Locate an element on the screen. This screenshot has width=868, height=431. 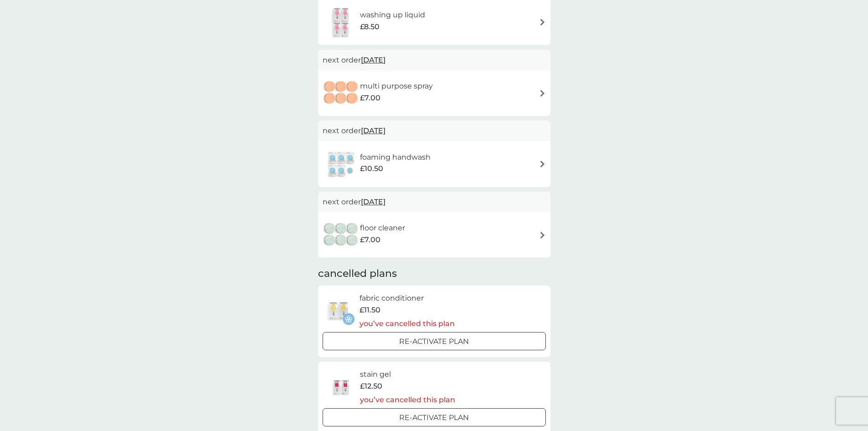
h6: multi purpose spray is located at coordinates (396, 87).